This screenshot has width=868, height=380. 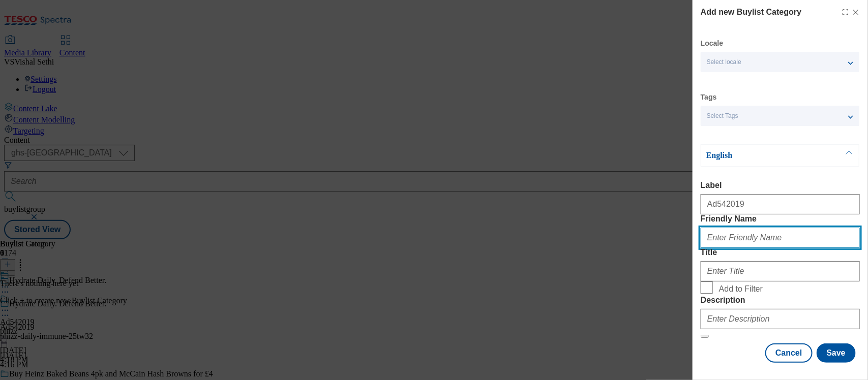 I want to click on button: Select locale, so click(x=780, y=62).